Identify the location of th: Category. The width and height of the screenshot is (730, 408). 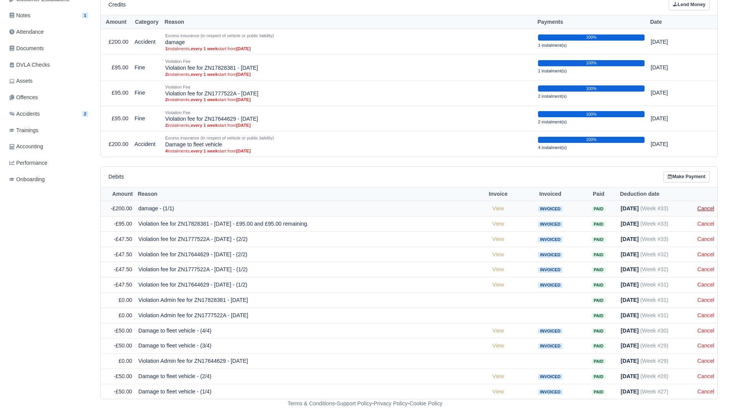
(147, 22).